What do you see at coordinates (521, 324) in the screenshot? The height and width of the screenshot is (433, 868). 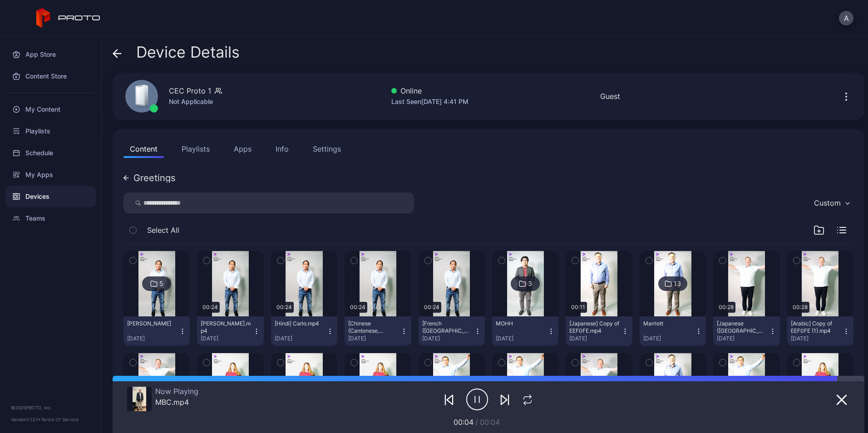 I see `div: MOHH` at bounding box center [521, 324].